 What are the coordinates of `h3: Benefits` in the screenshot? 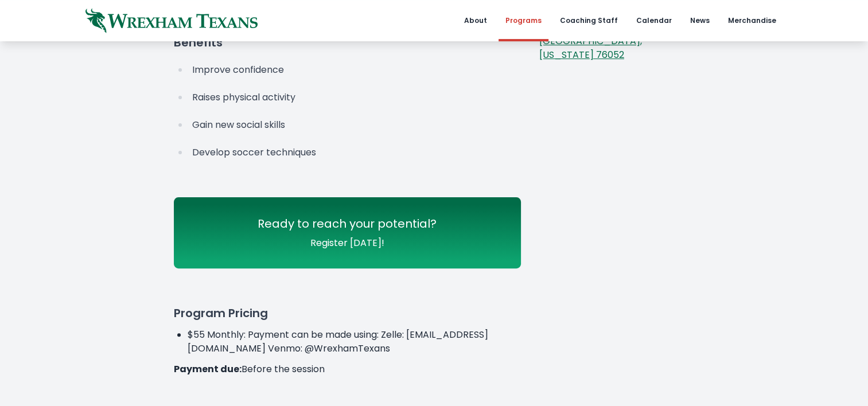 It's located at (347, 42).